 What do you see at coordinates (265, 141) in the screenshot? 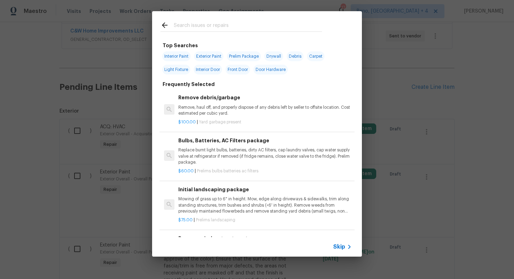
I see `h6: Bulbs, Batteries, AC Filters package` at bounding box center [265, 141].